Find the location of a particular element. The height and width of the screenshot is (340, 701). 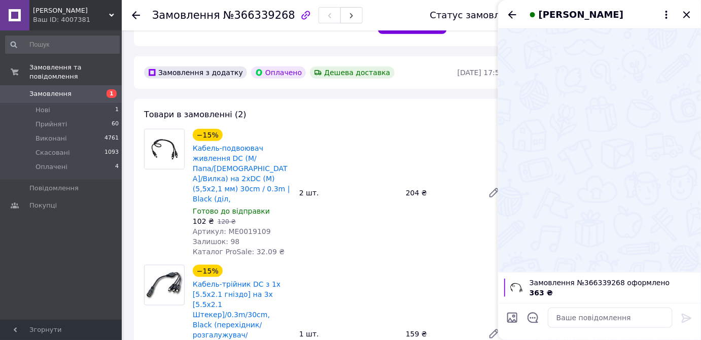

span: Виконані is located at coordinates (51, 138).